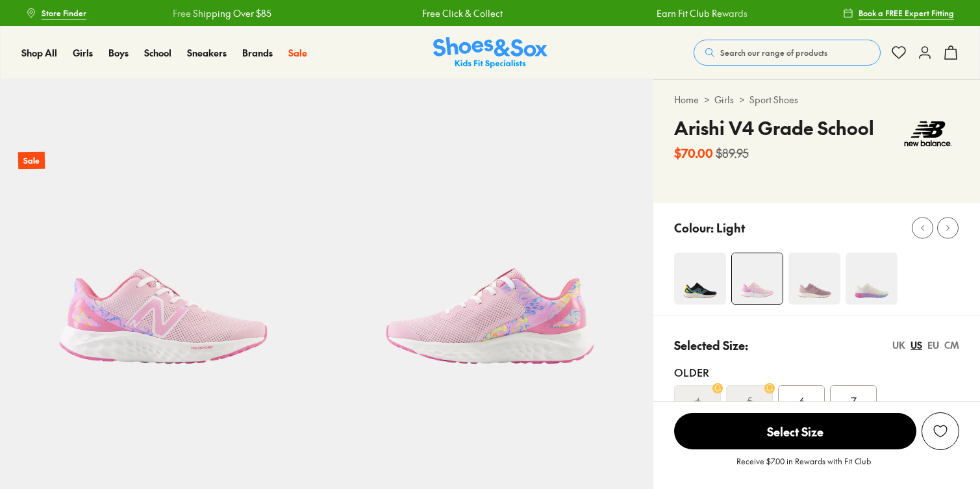  Describe the element at coordinates (186, 13) in the screenshot. I see `a: Free Shipping Over $85` at that location.